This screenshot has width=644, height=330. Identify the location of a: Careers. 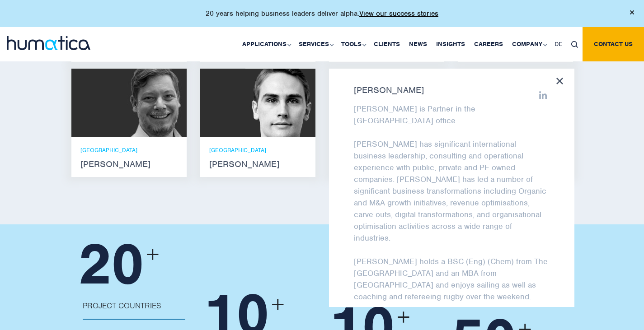
(488, 44).